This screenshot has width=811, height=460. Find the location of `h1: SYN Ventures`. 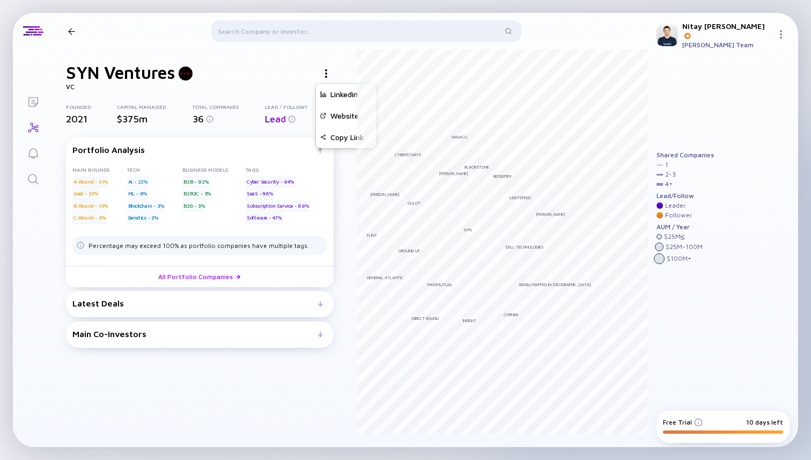

h1: SYN Ventures is located at coordinates (120, 72).